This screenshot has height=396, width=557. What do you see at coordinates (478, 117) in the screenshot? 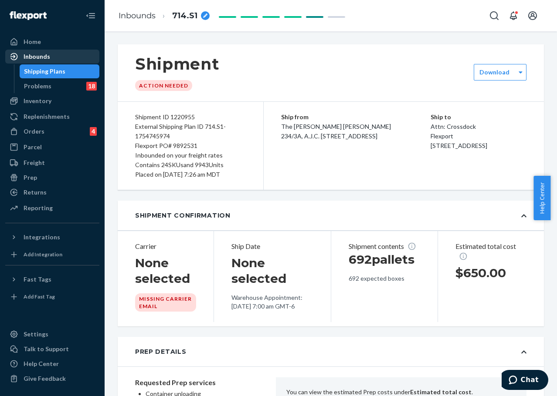
I see `p: Ship to` at bounding box center [478, 117].